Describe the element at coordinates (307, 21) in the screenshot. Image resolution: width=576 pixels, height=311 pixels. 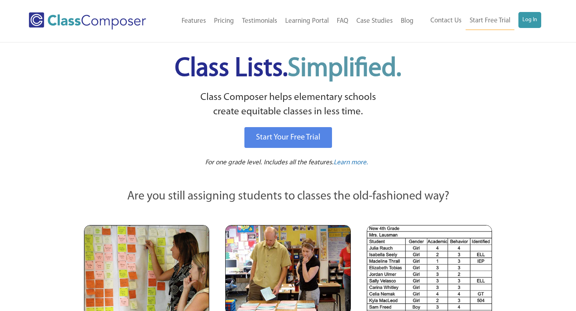
I see `a: Learning Portal` at that location.